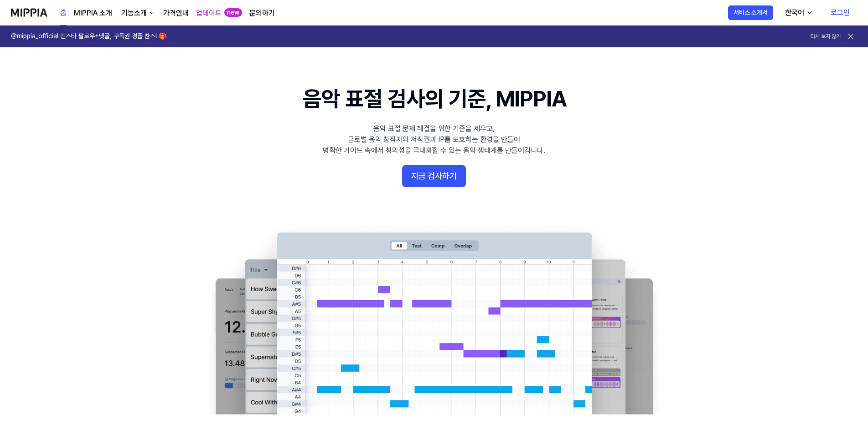 The height and width of the screenshot is (439, 868). I want to click on img: main Image, so click(434, 319).